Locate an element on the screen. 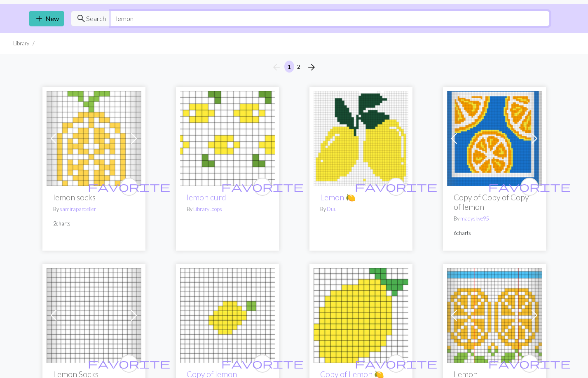 The height and width of the screenshot is (378, 588). a: New is located at coordinates (47, 18).